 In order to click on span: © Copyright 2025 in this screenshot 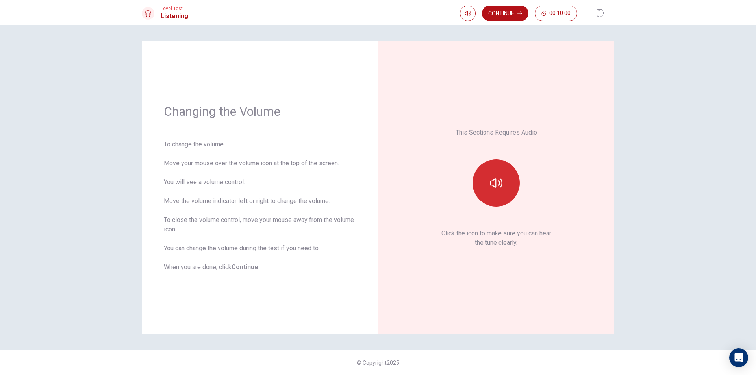, I will do `click(378, 363)`.